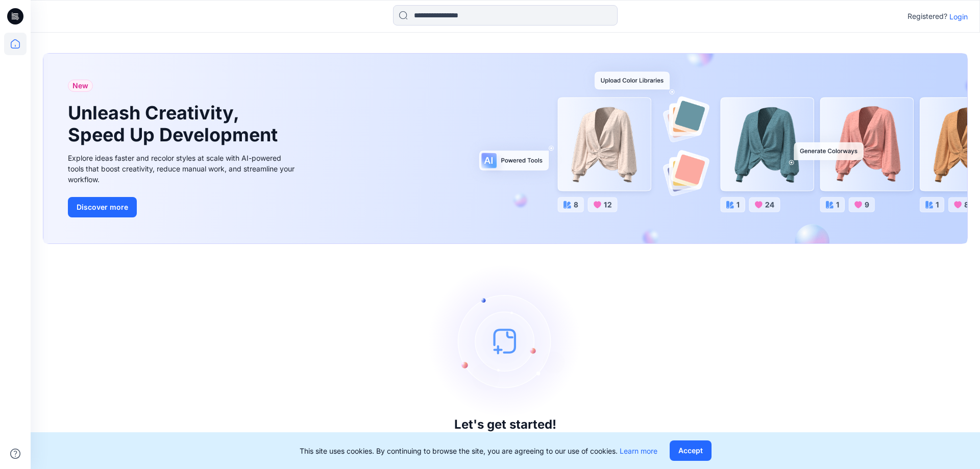 This screenshot has height=469, width=980. What do you see at coordinates (80, 86) in the screenshot?
I see `span: New` at bounding box center [80, 86].